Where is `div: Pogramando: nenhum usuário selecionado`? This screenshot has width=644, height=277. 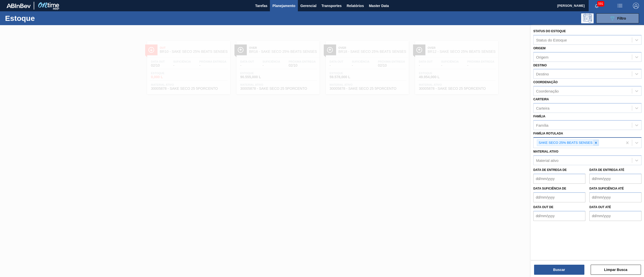 div: Pogramando: nenhum usuário selecionado is located at coordinates (588, 19).